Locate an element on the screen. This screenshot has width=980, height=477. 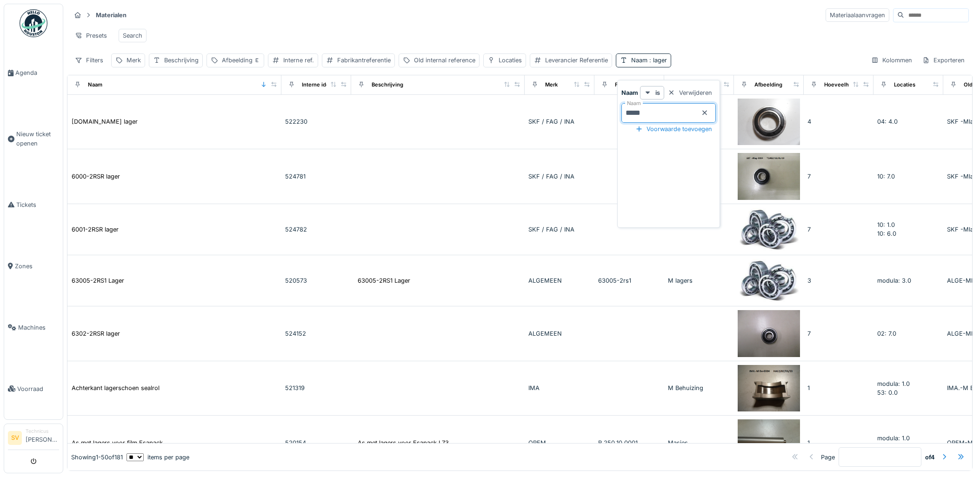
div: 524781 is located at coordinates (316, 176).